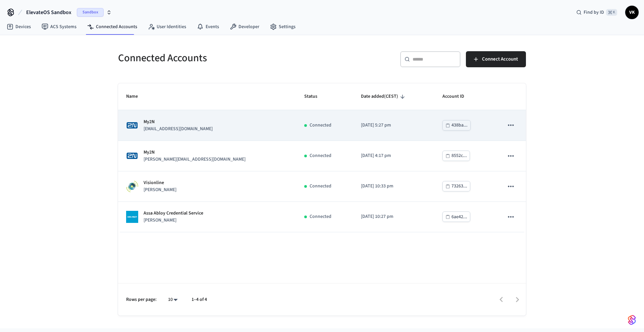  Describe the element at coordinates (49, 12) in the screenshot. I see `span: ElevateOS Sandbox` at that location.